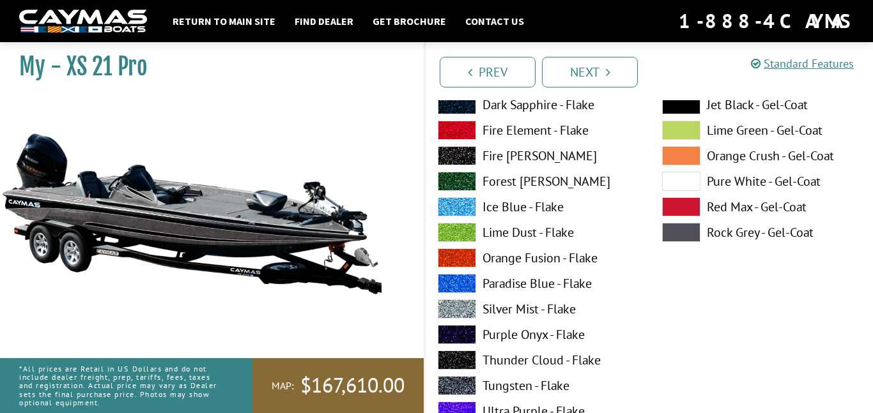  What do you see at coordinates (537, 360) in the screenshot?
I see `label: Thunder Cloud - Flake` at bounding box center [537, 360].